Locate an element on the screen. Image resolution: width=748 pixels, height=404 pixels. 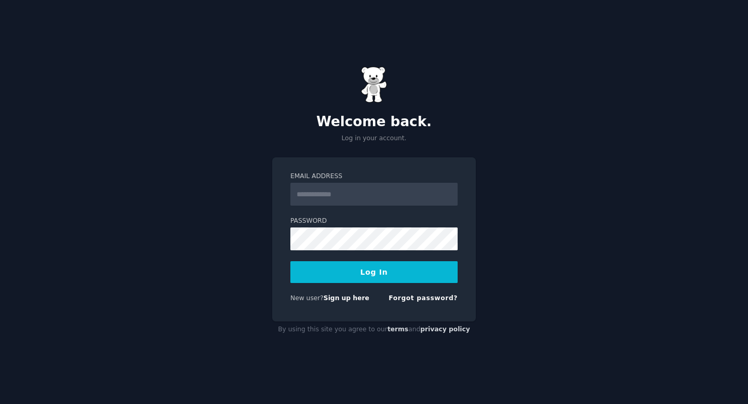
span: New user? is located at coordinates (307, 298).